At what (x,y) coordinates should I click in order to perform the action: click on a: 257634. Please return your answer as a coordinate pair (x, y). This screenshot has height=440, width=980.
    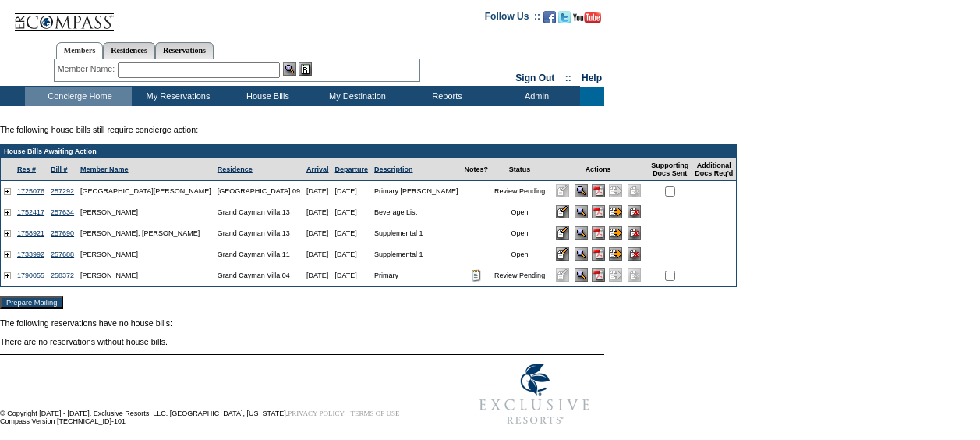
    Looking at the image, I should click on (63, 212).